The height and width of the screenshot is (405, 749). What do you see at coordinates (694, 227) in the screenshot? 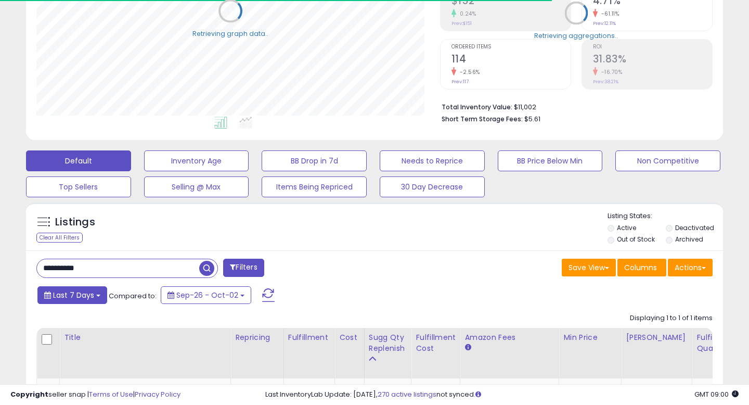
I see `label: Deactivated` at bounding box center [694, 227].